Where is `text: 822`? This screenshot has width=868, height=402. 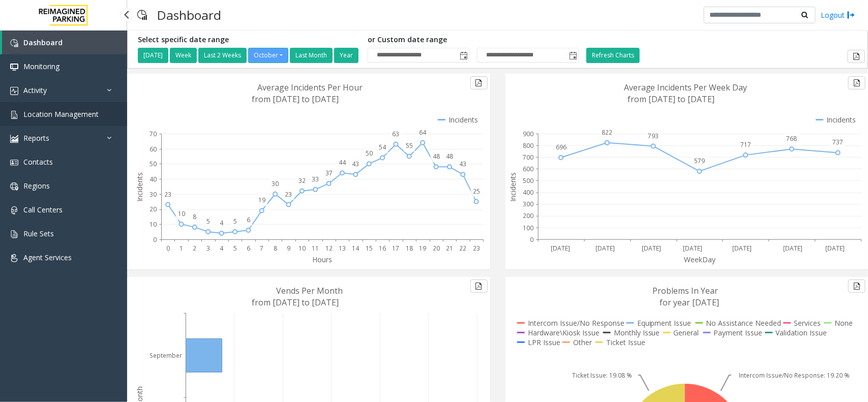
text: 822 is located at coordinates (606, 132).